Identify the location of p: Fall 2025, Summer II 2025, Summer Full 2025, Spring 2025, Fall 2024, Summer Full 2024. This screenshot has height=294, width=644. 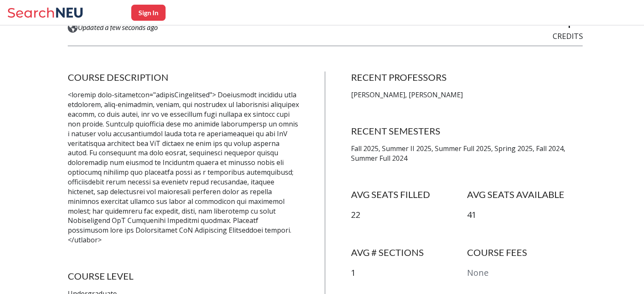
(467, 153).